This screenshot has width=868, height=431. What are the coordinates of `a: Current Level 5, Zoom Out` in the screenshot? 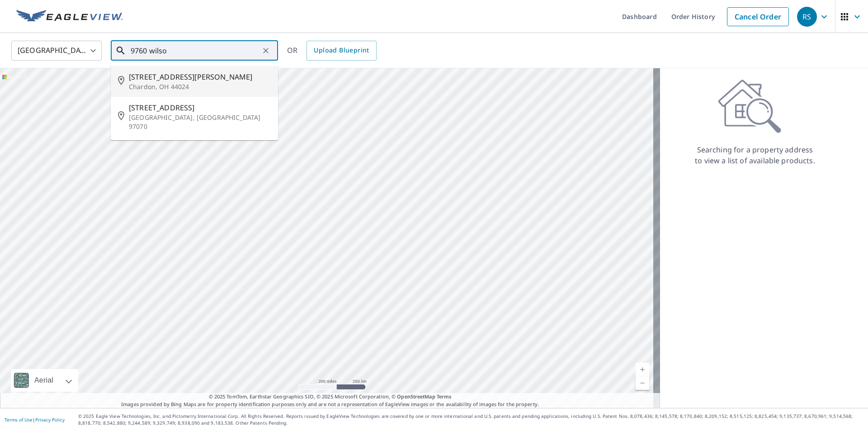 It's located at (643, 383).